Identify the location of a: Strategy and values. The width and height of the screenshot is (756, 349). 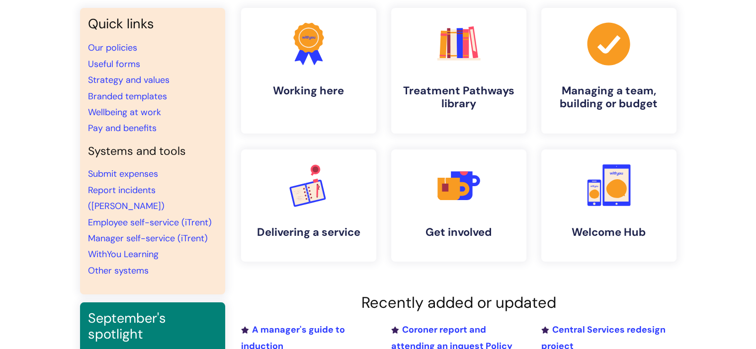
(129, 80).